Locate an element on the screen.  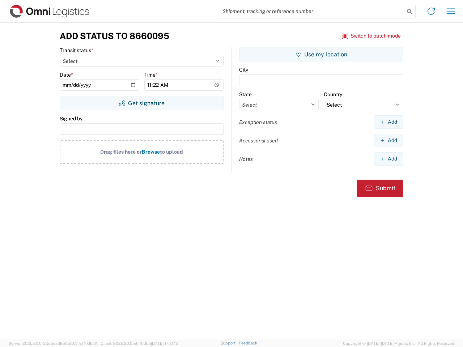
label: Country is located at coordinates (333, 94).